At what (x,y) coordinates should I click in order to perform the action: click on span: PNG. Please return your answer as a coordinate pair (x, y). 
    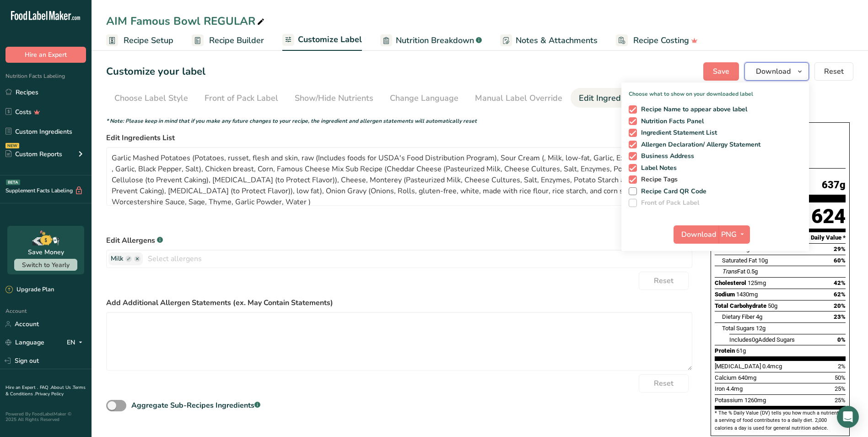
    Looking at the image, I should click on (728, 234).